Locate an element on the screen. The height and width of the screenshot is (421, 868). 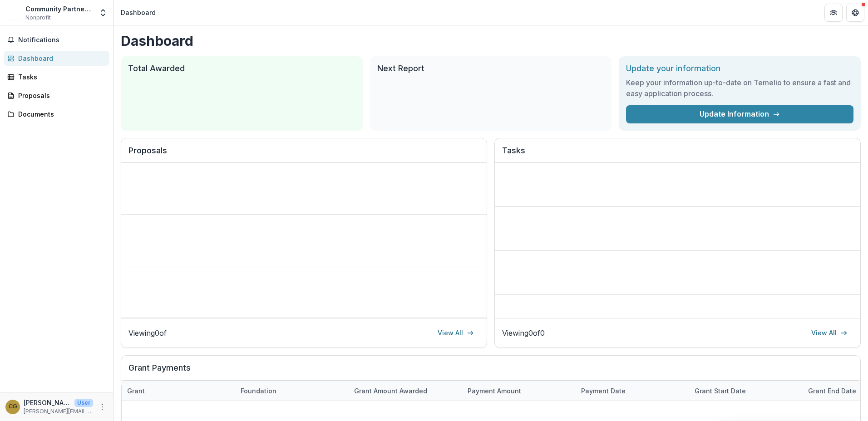
p: User is located at coordinates (83, 403).